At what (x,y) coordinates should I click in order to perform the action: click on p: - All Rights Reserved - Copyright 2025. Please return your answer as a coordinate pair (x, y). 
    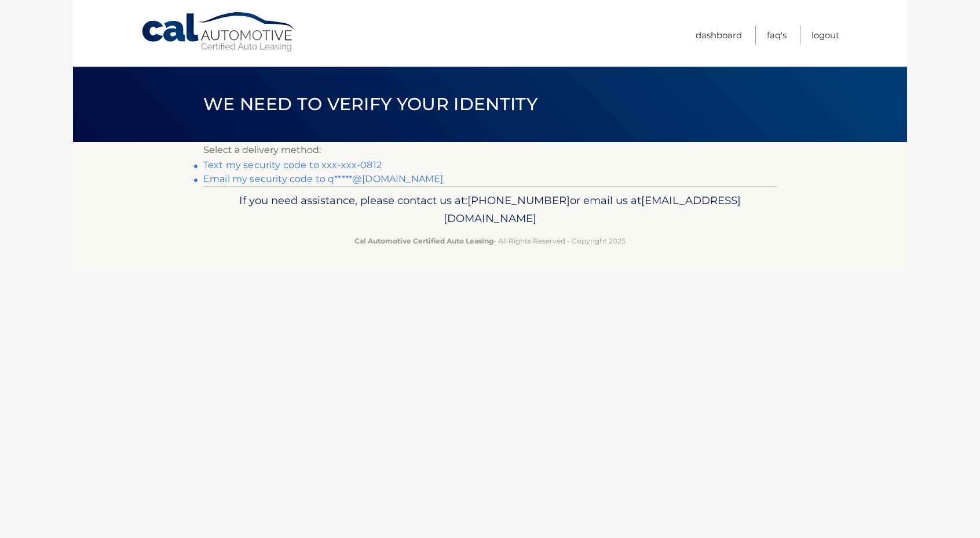
    Looking at the image, I should click on (490, 241).